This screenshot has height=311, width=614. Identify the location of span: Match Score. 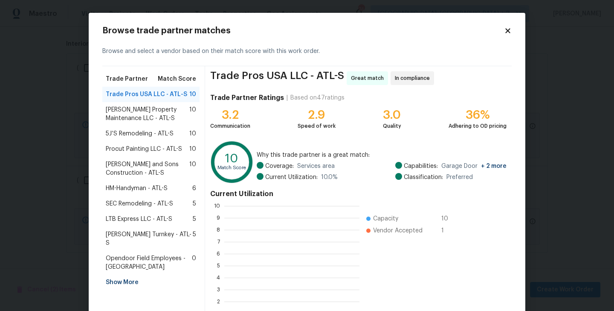
(177, 79).